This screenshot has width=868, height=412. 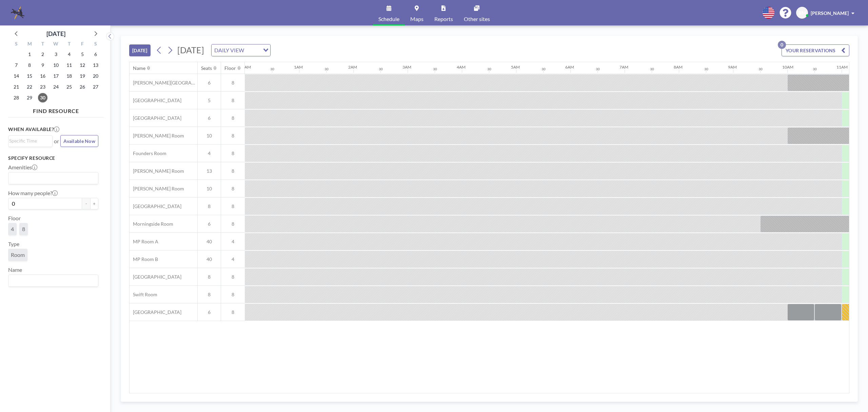 What do you see at coordinates (82, 76) in the screenshot?
I see `span: Friday, September 19, 2025` at bounding box center [82, 76].